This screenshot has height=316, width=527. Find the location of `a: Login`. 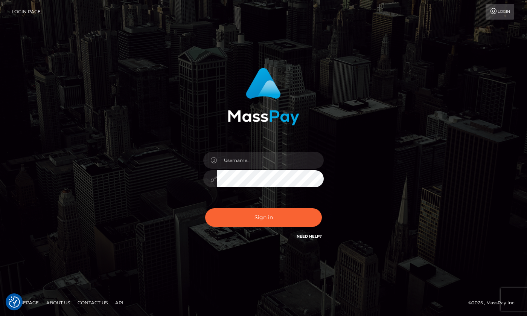

a: Login is located at coordinates (499, 12).